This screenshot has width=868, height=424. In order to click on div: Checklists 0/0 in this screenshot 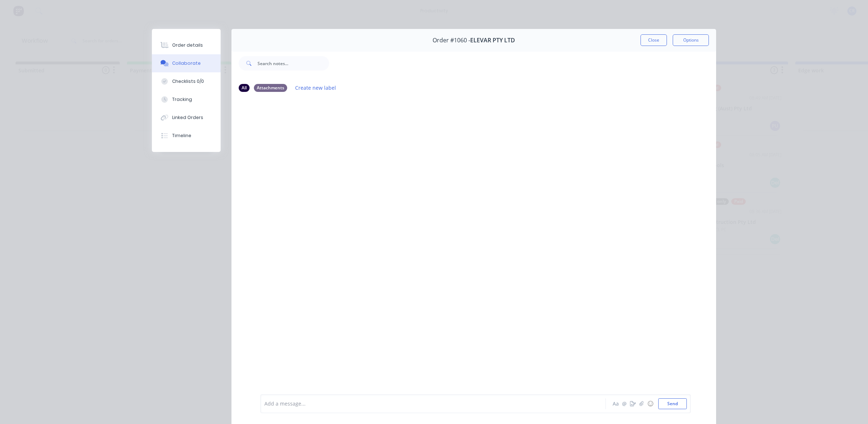, I will do `click(188, 82)`.